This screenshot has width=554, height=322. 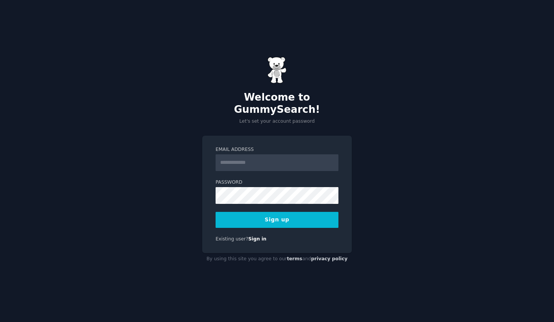 What do you see at coordinates (277, 183) in the screenshot?
I see `label: Password` at bounding box center [277, 183].